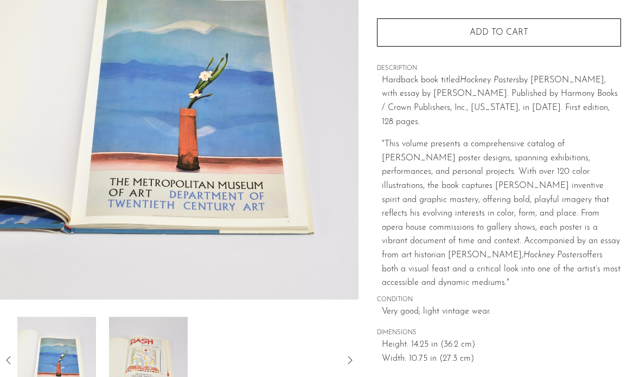 This screenshot has height=377, width=640. Describe the element at coordinates (501, 345) in the screenshot. I see `span: Height: 14.25 in (36.2 cm)` at that location.